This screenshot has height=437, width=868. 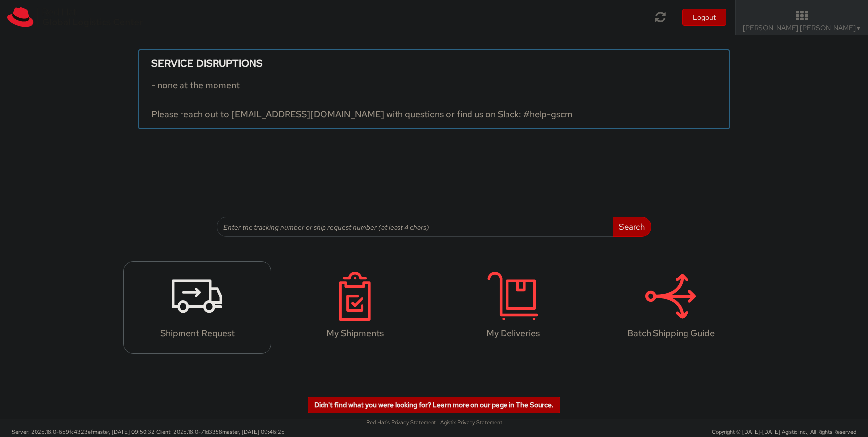 I want to click on button: Logout, so click(x=705, y=17).